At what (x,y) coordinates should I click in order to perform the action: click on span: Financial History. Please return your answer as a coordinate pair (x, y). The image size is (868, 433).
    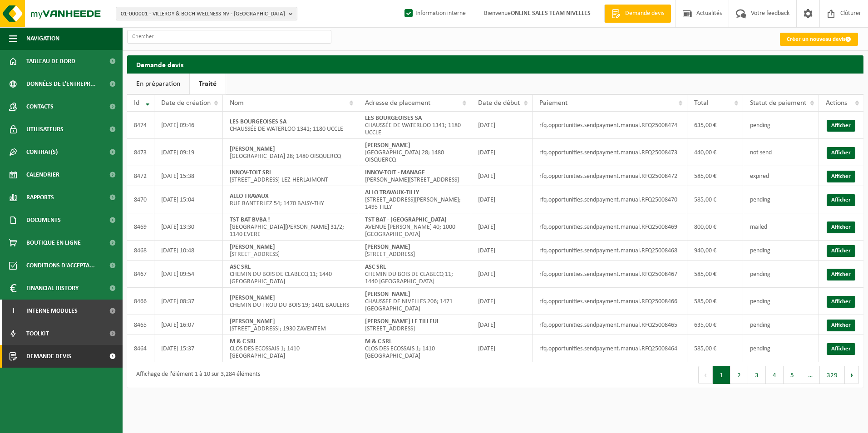
    Looking at the image, I should click on (53, 288).